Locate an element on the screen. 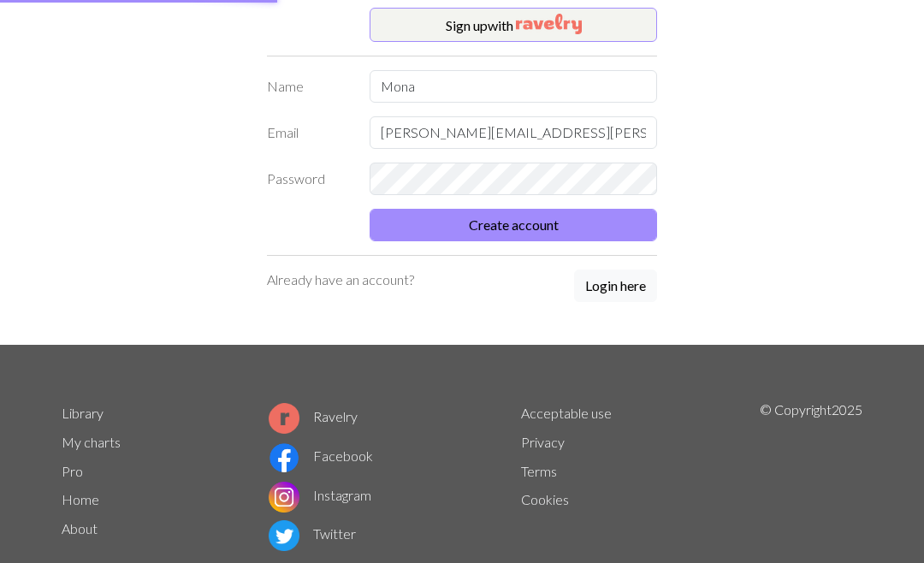 This screenshot has height=563, width=924. a: Login here is located at coordinates (615, 287).